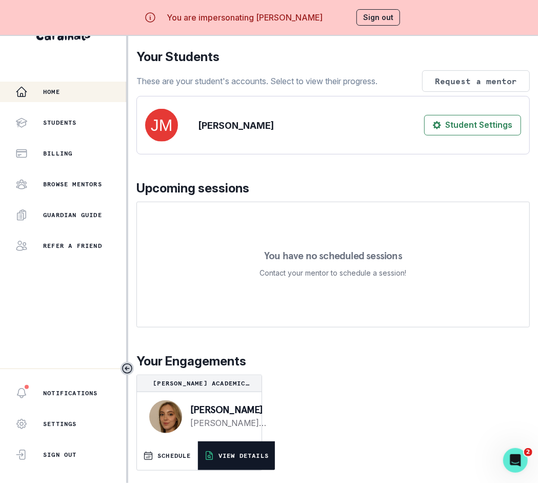 This screenshot has width=538, height=483. I want to click on p: Sign Out, so click(60, 454).